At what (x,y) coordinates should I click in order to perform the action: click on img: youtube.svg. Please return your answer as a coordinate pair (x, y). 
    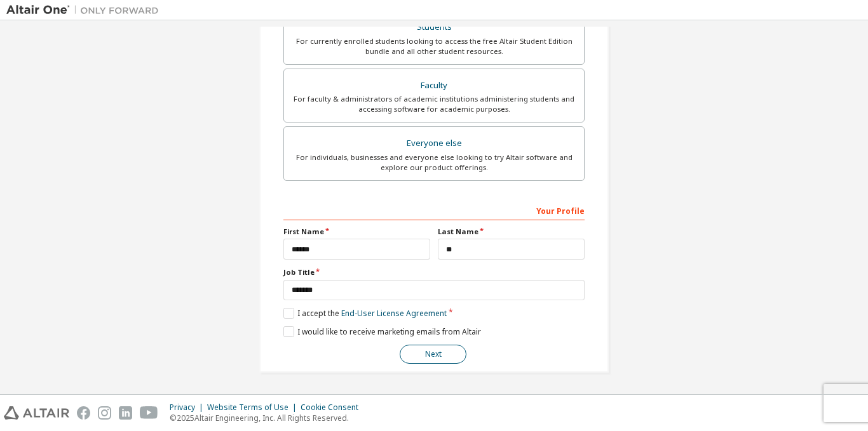
    Looking at the image, I should click on (149, 413).